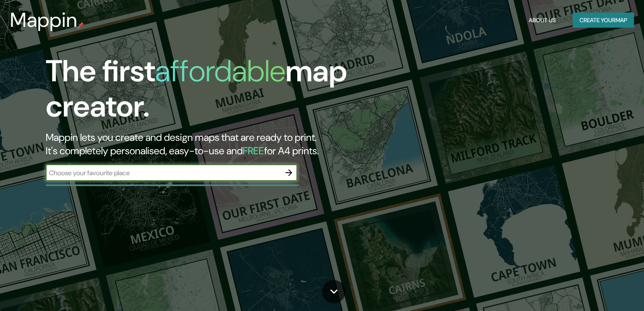  What do you see at coordinates (163, 173) in the screenshot?
I see `input: Choose your favourite place` at bounding box center [163, 173].